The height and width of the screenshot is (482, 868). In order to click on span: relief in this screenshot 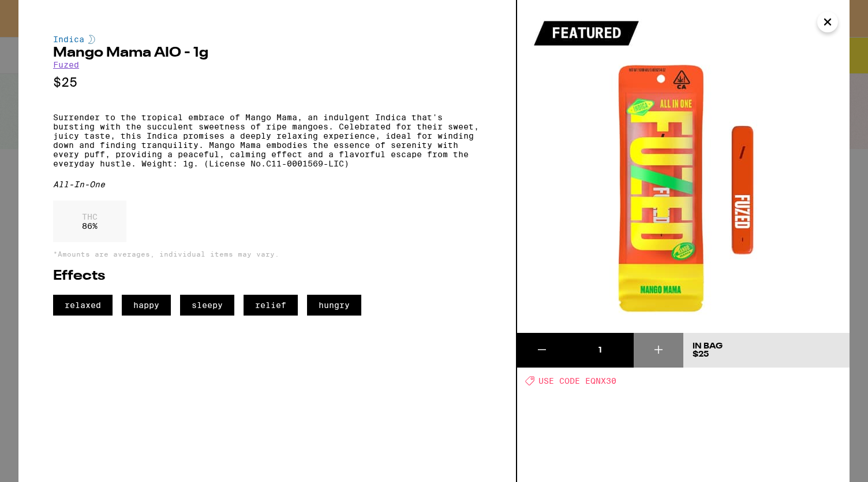, I will do `click(270, 305)`.